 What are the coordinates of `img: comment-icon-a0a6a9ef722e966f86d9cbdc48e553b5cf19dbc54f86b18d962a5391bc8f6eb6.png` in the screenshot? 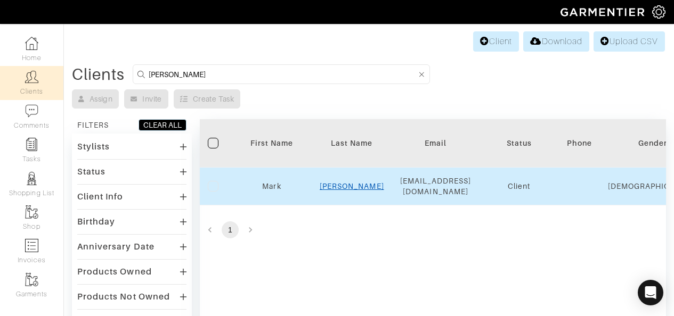 It's located at (31, 111).